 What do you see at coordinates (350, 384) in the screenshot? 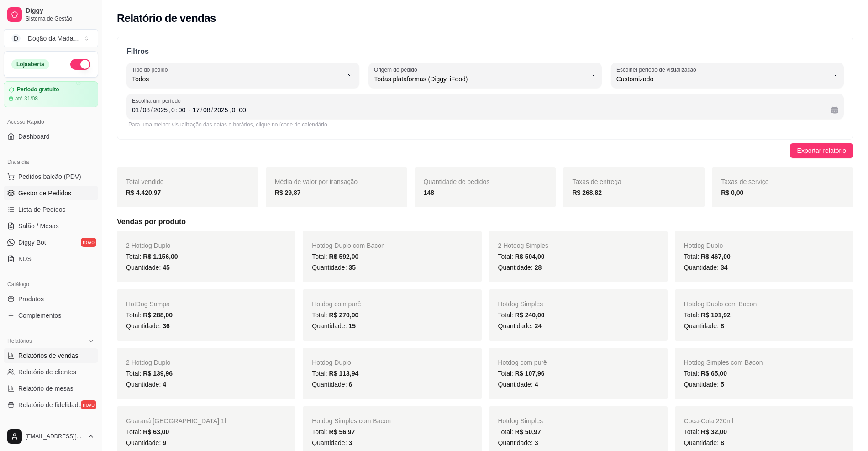
I see `span: 6` at bounding box center [350, 384].